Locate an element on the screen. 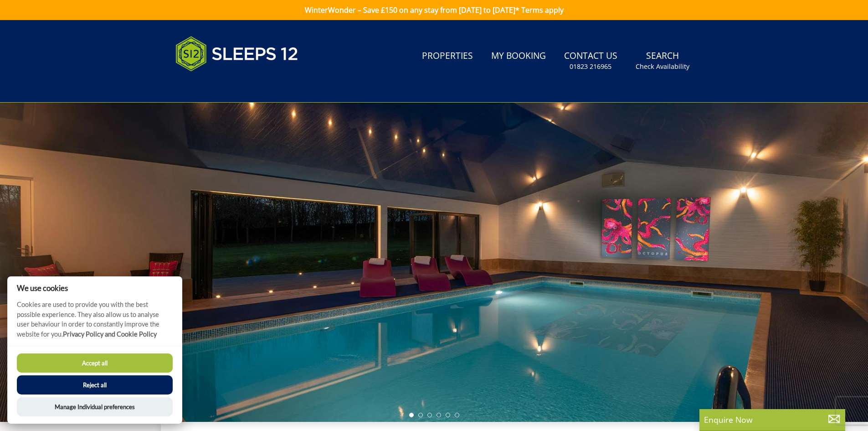 This screenshot has width=868, height=431. a: SearchCheck Availability is located at coordinates (662, 60).